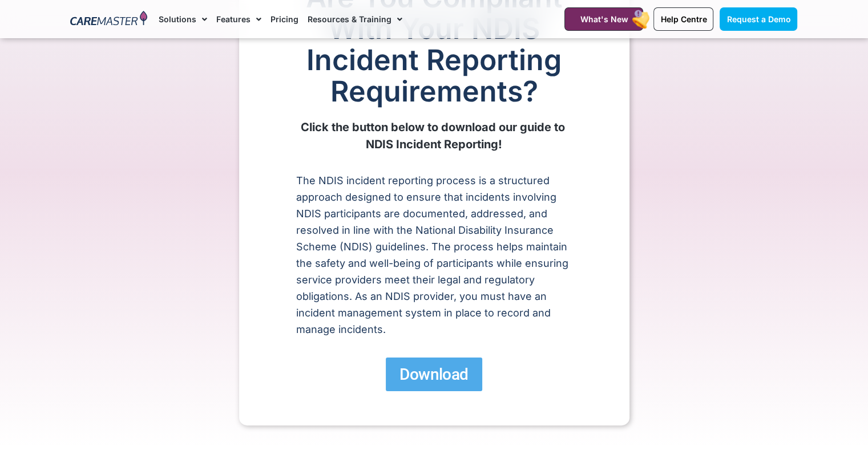 The width and height of the screenshot is (868, 471). I want to click on span: Request a Demo, so click(758, 19).